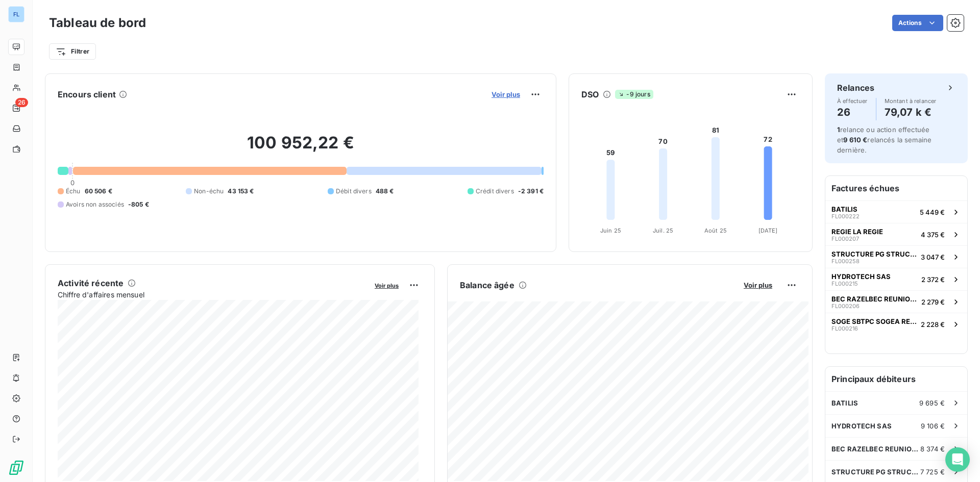  What do you see at coordinates (918, 23) in the screenshot?
I see `button: Actions` at bounding box center [918, 23].